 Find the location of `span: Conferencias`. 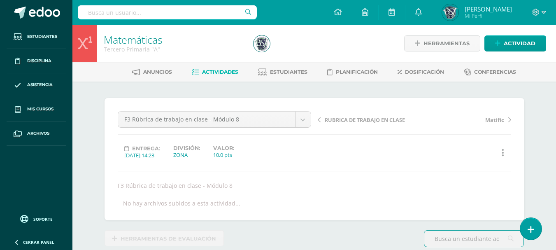

span: Conferencias is located at coordinates (495, 72).